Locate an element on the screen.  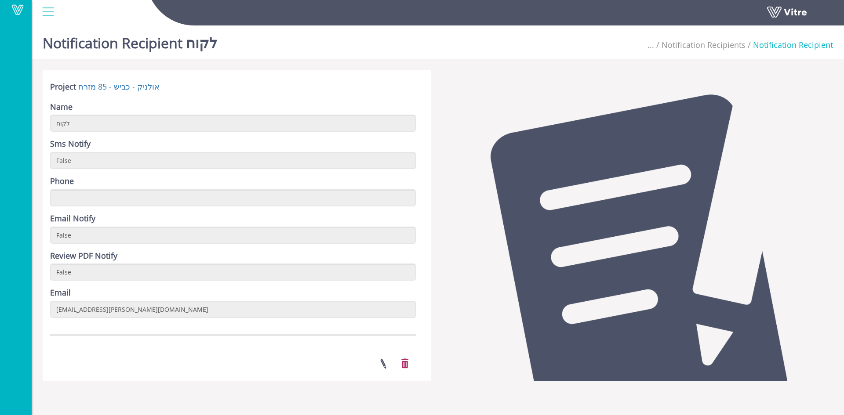
label: Name is located at coordinates (61, 107).